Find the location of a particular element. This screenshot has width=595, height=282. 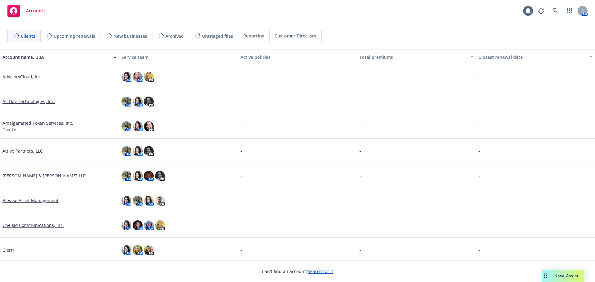

a: Bitwise Asset Management is located at coordinates (30, 201).